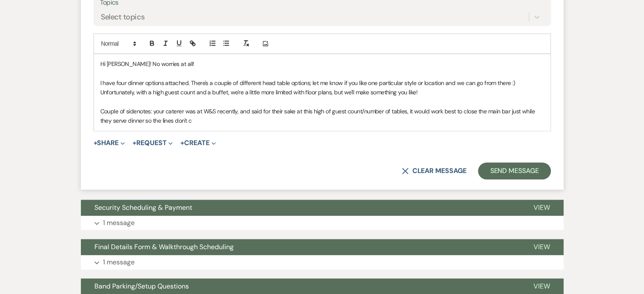 This screenshot has height=294, width=644. What do you see at coordinates (514, 171) in the screenshot?
I see `button: Send Message` at bounding box center [514, 171].